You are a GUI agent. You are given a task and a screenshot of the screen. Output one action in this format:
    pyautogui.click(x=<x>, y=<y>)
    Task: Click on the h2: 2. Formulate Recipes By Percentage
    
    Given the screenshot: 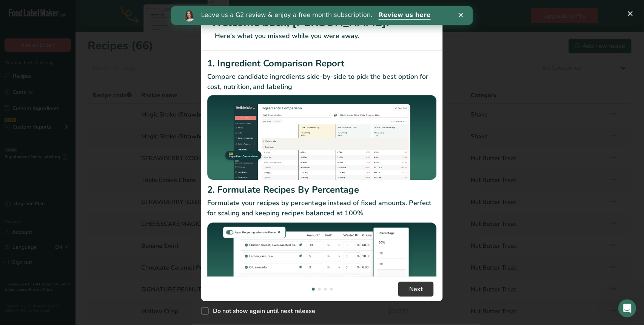 What is the action you would take?
    pyautogui.click(x=322, y=189)
    